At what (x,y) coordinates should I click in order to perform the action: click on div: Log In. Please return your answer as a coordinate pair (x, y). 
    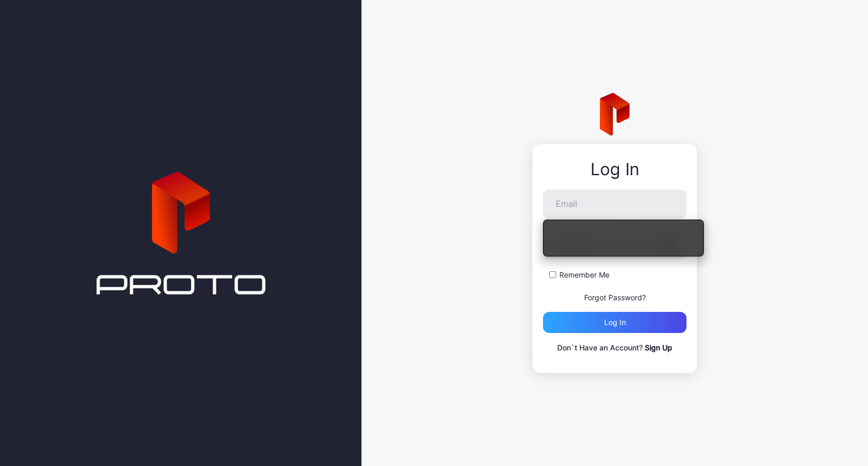
    Looking at the image, I should click on (615, 170).